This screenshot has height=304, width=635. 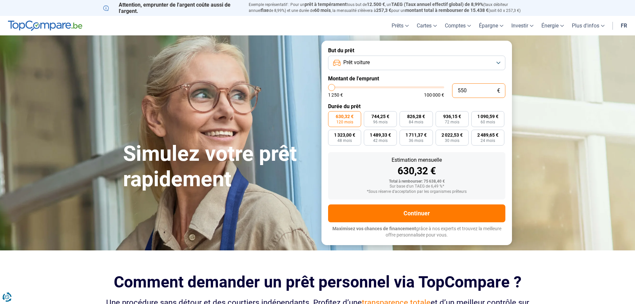 I want to click on label: Montant de l'emprunt, so click(x=417, y=78).